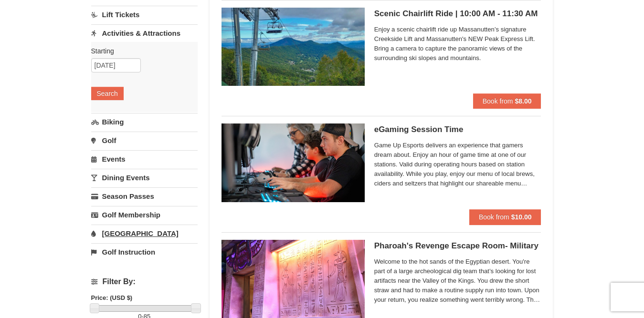 The image size is (644, 318). Describe the element at coordinates (107, 94) in the screenshot. I see `button: Search` at that location.